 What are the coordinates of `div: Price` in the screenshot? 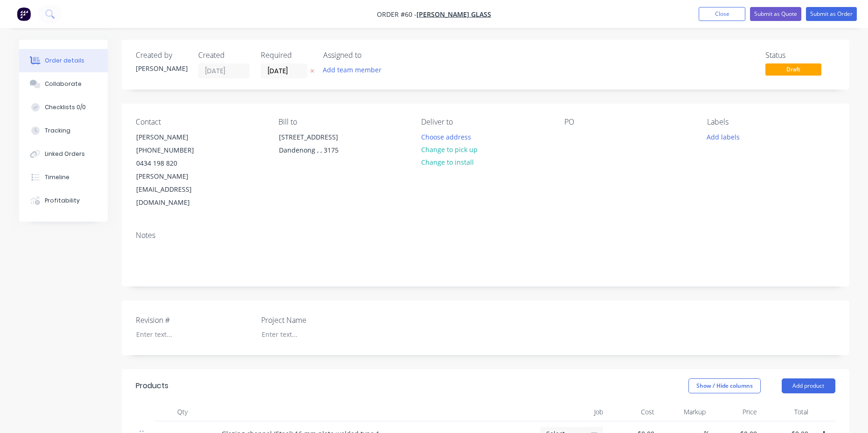 It's located at (735, 413).